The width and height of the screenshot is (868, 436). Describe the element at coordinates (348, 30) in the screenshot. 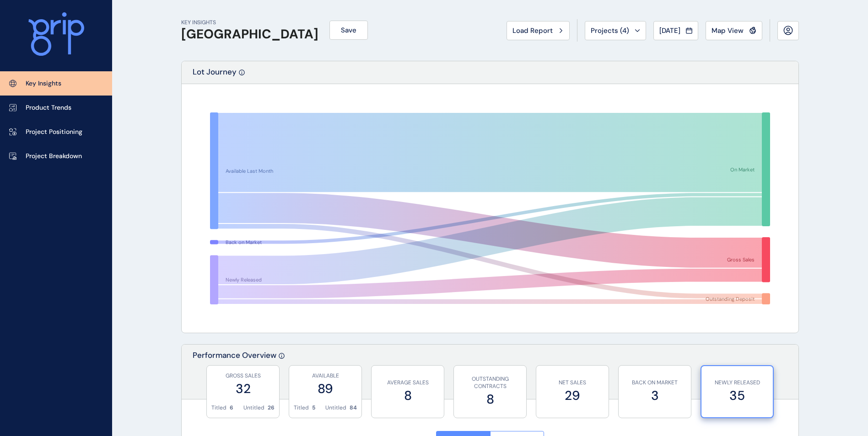

I see `button: Save` at that location.